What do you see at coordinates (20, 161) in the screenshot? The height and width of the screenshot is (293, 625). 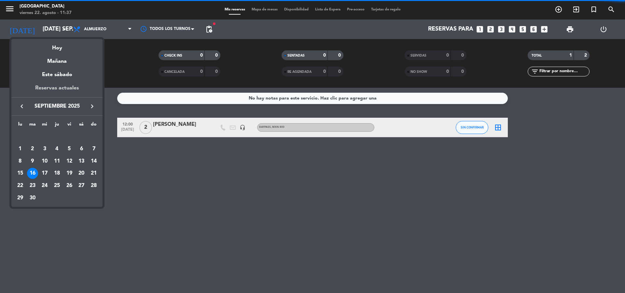 I see `td: 8 de septiembre de 2025` at bounding box center [20, 161].